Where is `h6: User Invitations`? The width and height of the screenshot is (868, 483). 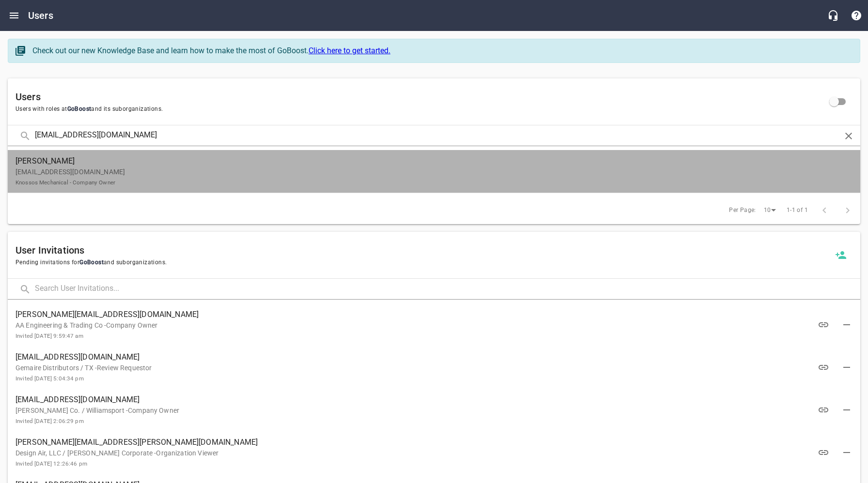 h6: User Invitations is located at coordinates (422, 250).